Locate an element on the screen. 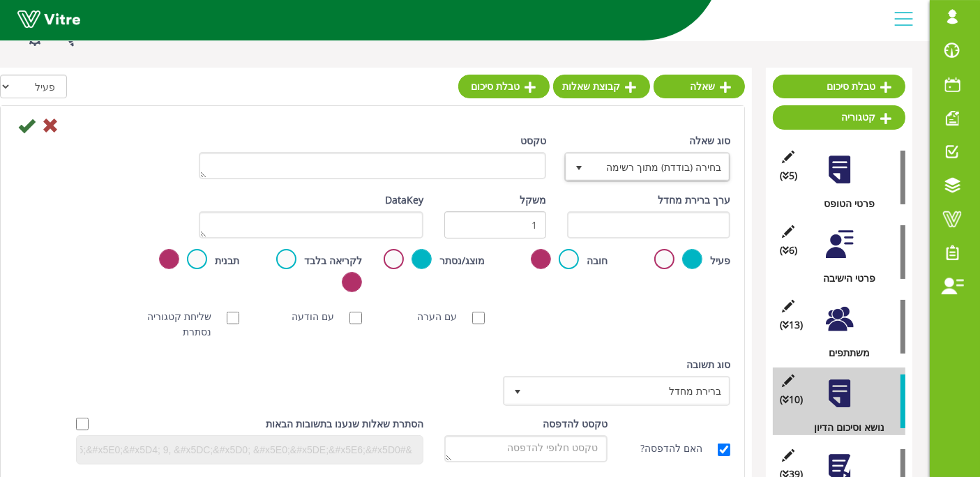 The width and height of the screenshot is (980, 477). span: בחירה (בודדת) מתוך רשימה is located at coordinates (660, 167).